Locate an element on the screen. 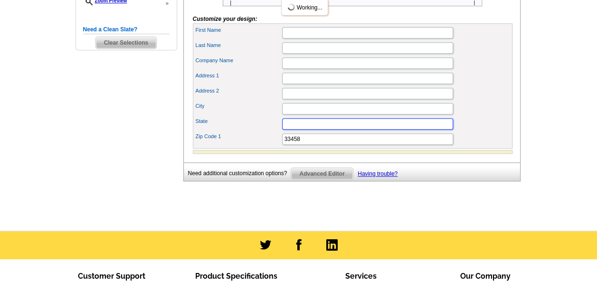 This screenshot has width=597, height=282. label: City is located at coordinates (239, 106).